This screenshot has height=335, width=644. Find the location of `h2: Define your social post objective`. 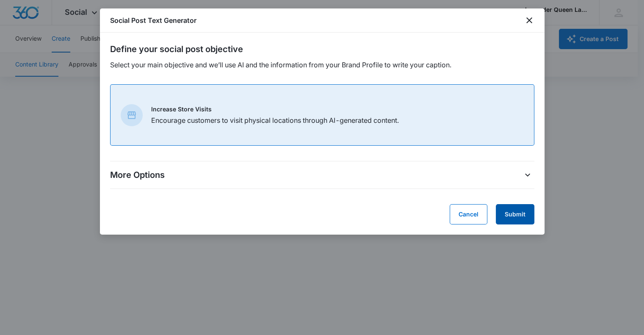

h2: Define your social post objective is located at coordinates (322, 49).